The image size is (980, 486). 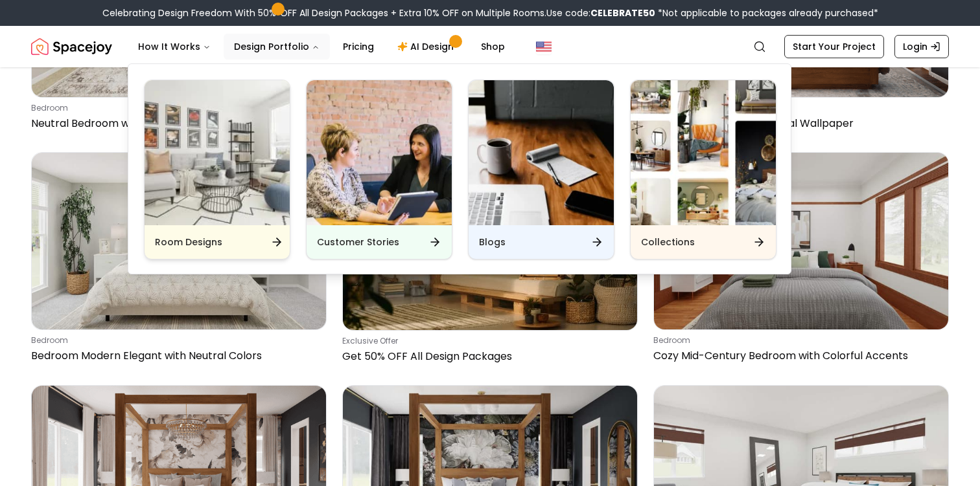 I want to click on a: Customer StoriesCustomer Stories, so click(x=379, y=170).